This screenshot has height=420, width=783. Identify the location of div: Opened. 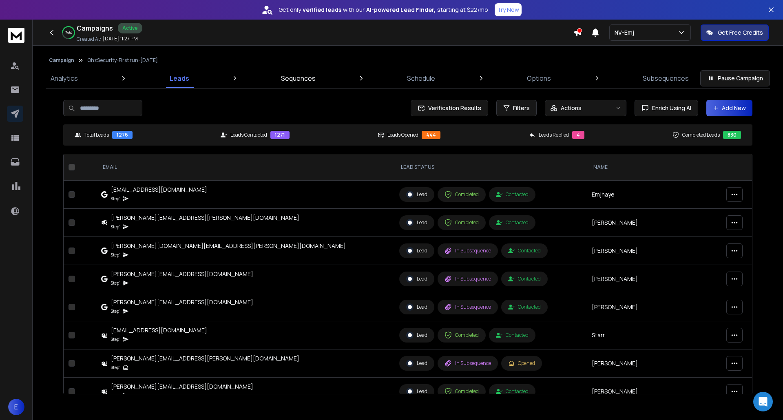
(522, 364).